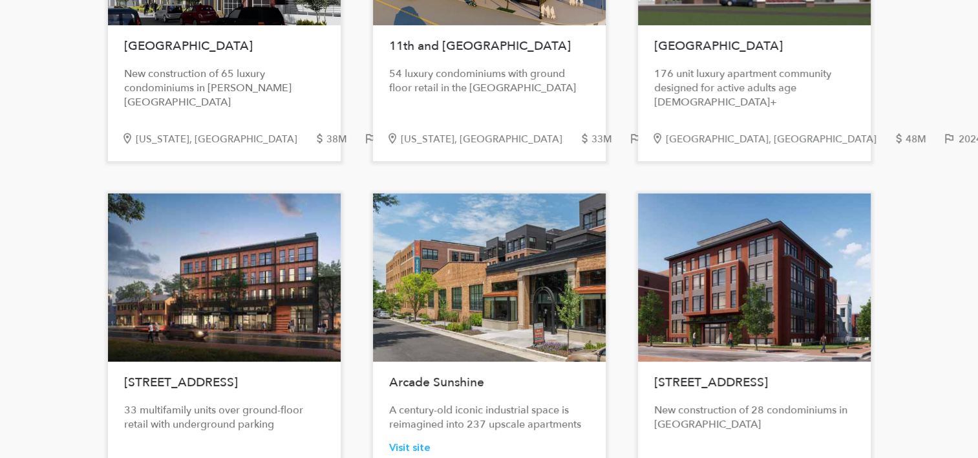 This screenshot has width=978, height=458. I want to click on div: 48M, so click(924, 139).